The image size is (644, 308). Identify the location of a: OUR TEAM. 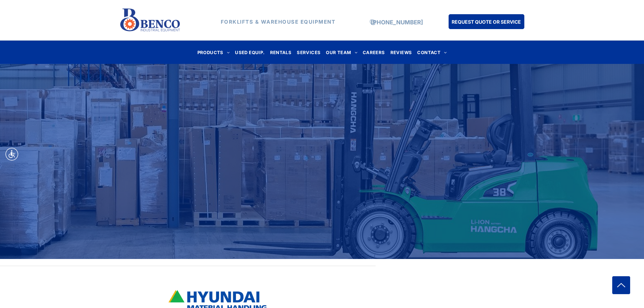
(342, 52).